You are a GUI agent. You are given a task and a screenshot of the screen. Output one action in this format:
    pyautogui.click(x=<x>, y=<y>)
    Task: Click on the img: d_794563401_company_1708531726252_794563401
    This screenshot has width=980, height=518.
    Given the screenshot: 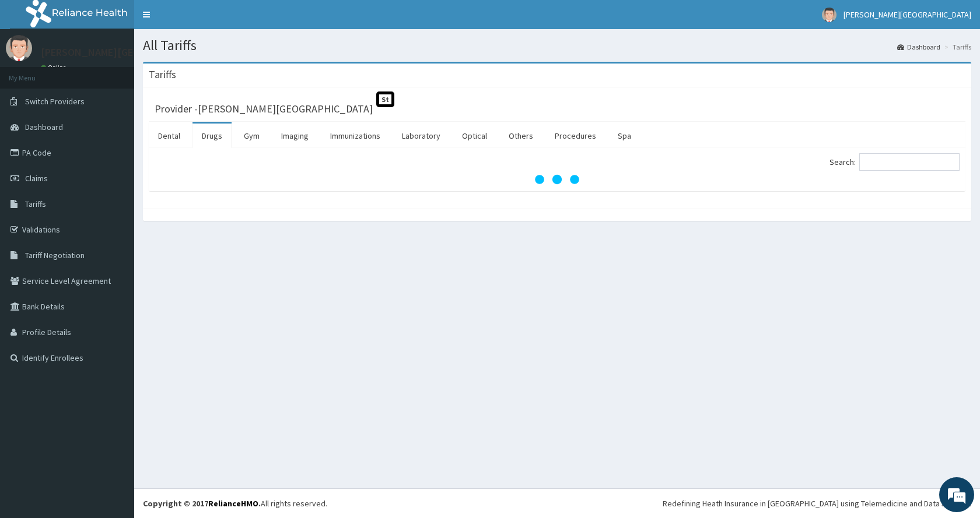 What is the action you would take?
    pyautogui.click(x=34, y=73)
    